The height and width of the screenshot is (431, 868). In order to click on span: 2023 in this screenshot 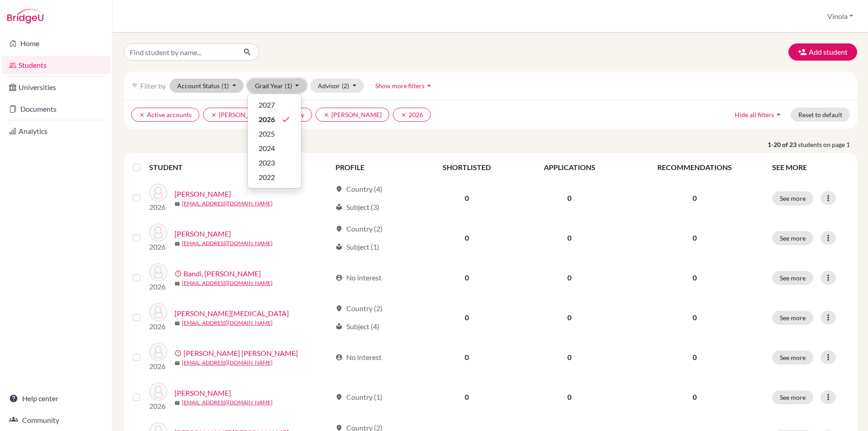, I will do `click(267, 163)`.